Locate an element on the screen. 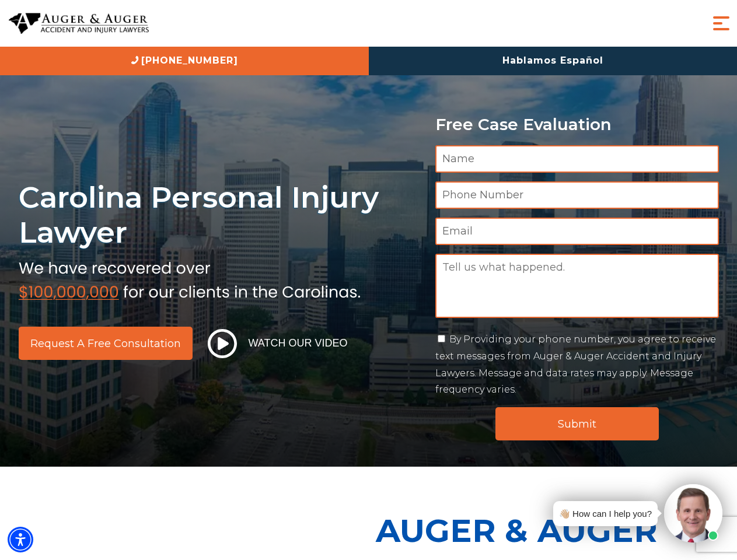 Image resolution: width=737 pixels, height=560 pixels. img: sub text is located at coordinates (190, 278).